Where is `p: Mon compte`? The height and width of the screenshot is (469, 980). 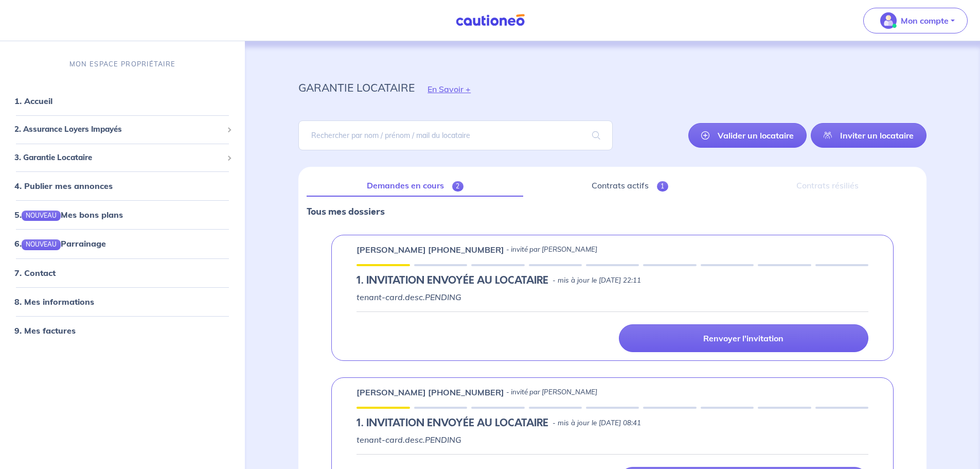
p: Mon compte is located at coordinates (924, 20).